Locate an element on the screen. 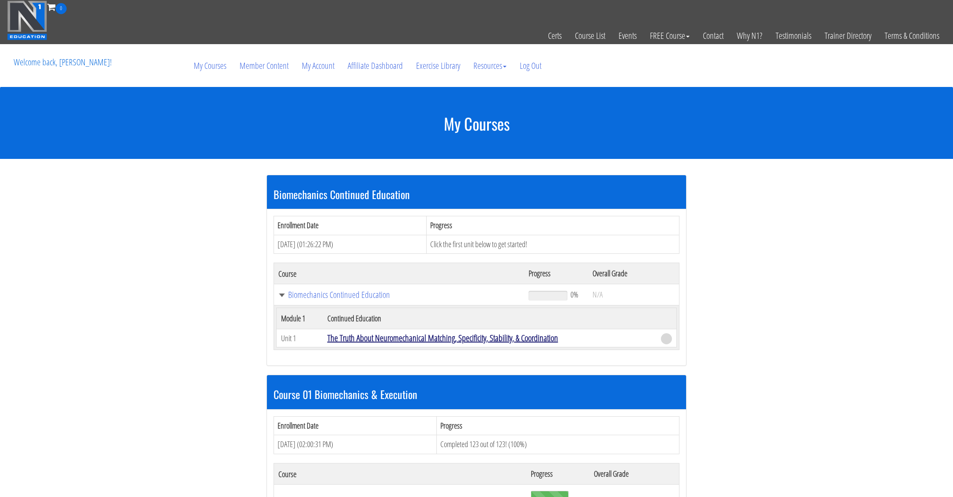  a: Trainer Directory is located at coordinates (848, 36).